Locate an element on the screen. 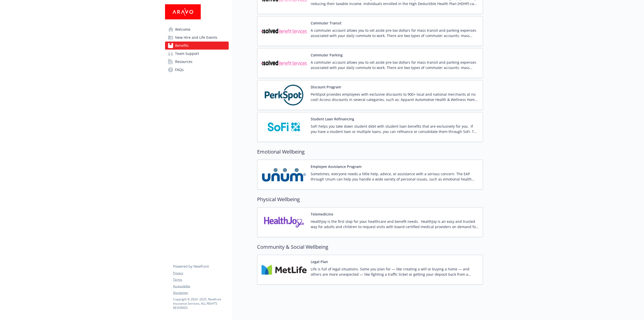 This screenshot has width=644, height=320. h2: Emotional Wellbeing is located at coordinates (370, 152).